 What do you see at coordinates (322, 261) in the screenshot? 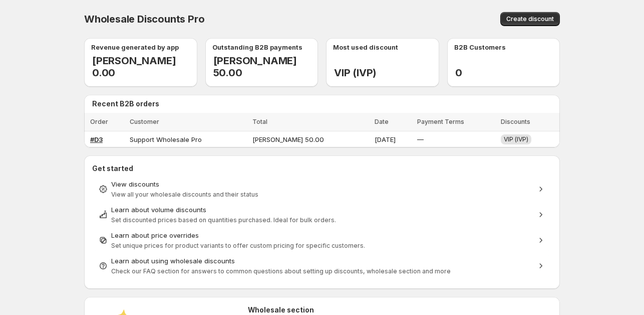
I see `div: Learn about using wholesale discounts` at bounding box center [322, 261].